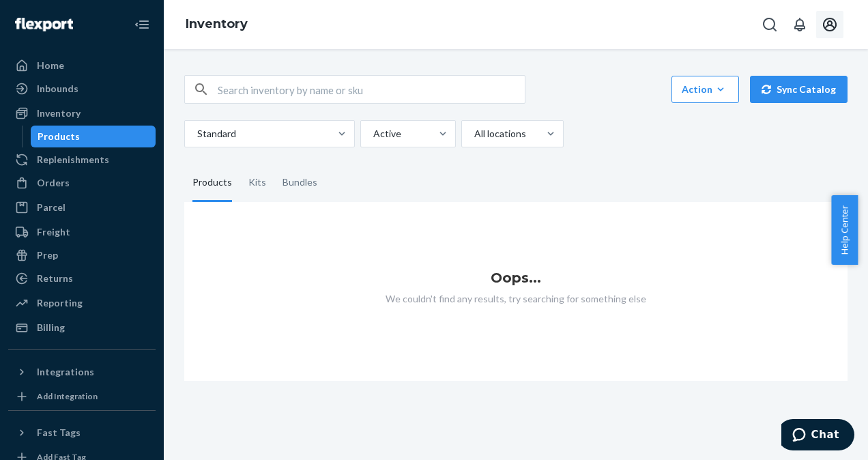 The image size is (868, 460). What do you see at coordinates (196, 134) in the screenshot?
I see `input: Standard` at bounding box center [196, 134].